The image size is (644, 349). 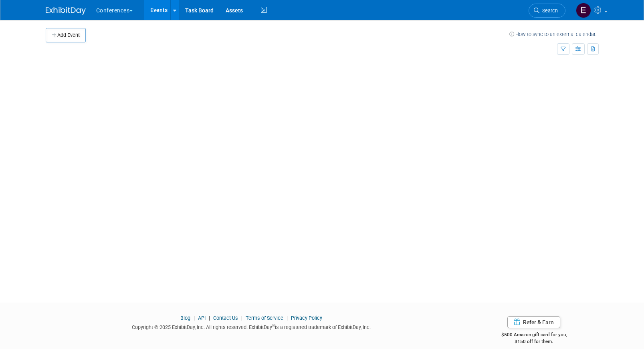 I want to click on div: $150 off for them., so click(x=534, y=342).